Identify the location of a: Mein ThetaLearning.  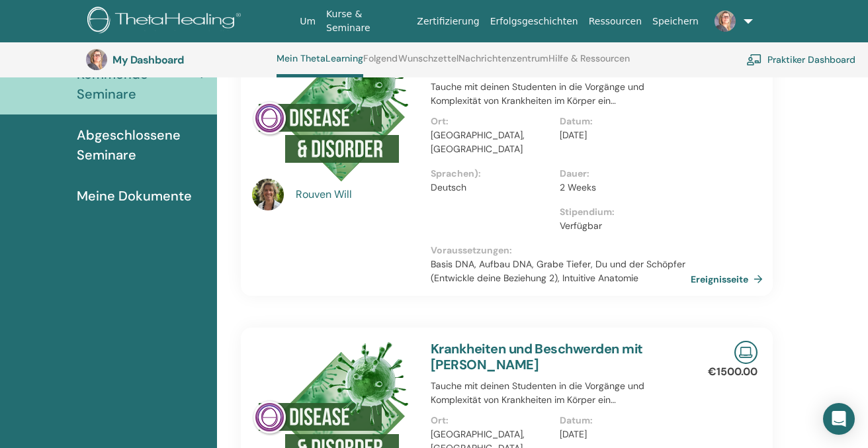
(319, 64).